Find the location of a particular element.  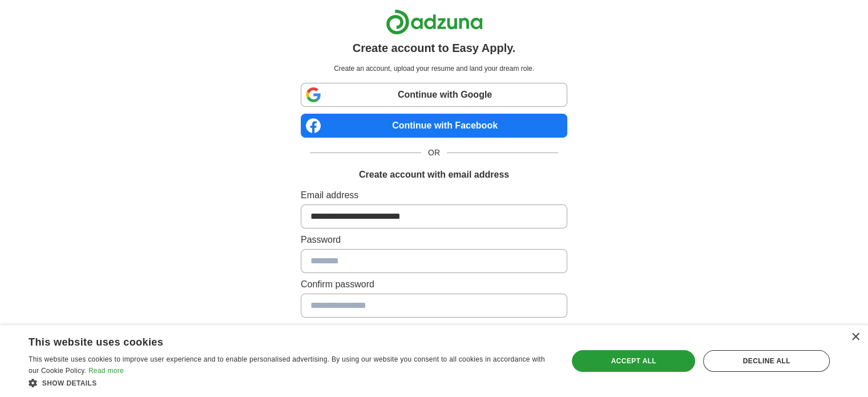

div: Close is located at coordinates (854, 337).